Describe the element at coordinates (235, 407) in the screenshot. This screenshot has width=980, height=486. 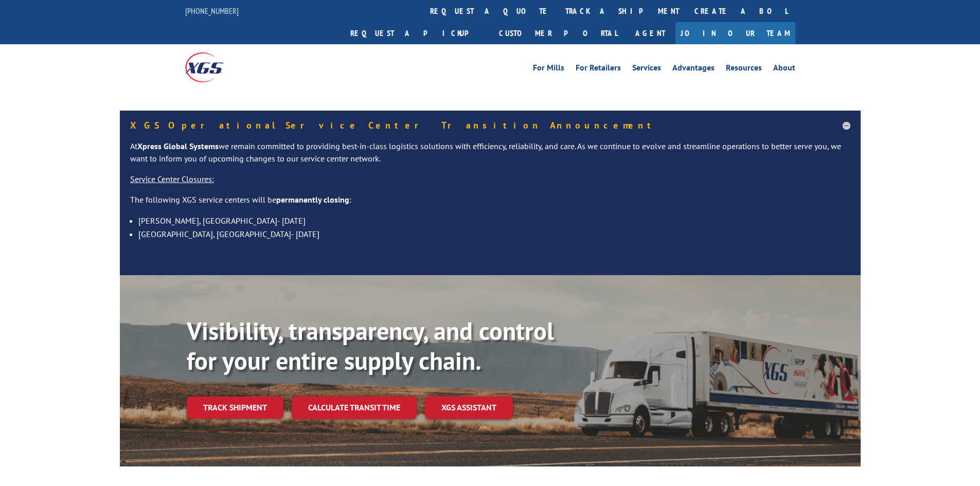
I see `a: Track shipment` at that location.